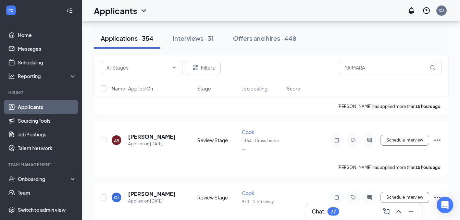 This screenshot has height=220, width=460. I want to click on button: Minimize, so click(411, 211).